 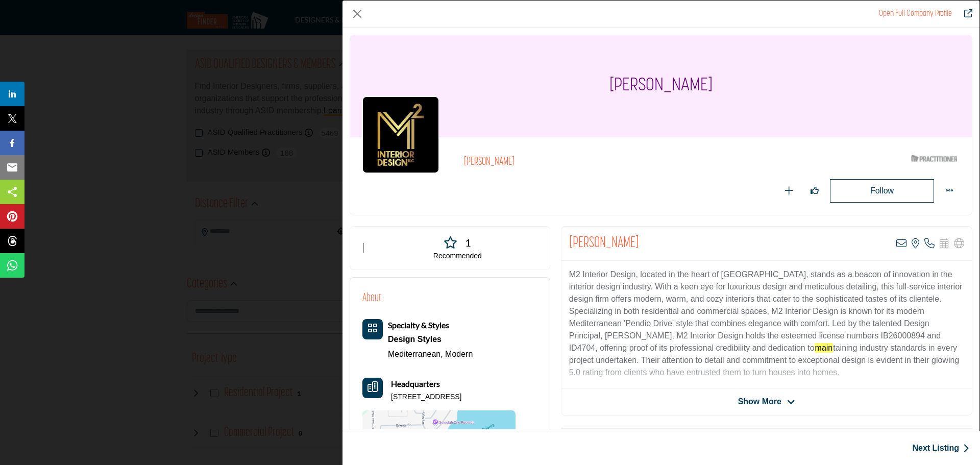 I want to click on b: Headquarters, so click(x=416, y=384).